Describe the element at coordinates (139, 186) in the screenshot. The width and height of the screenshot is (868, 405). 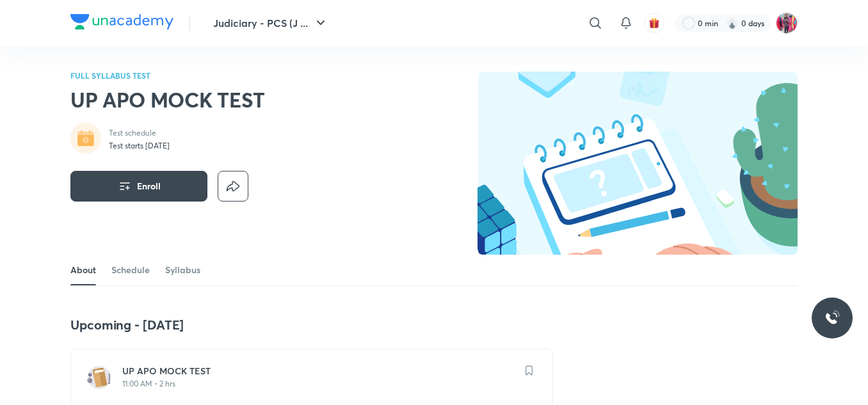
I see `button: Enroll` at that location.